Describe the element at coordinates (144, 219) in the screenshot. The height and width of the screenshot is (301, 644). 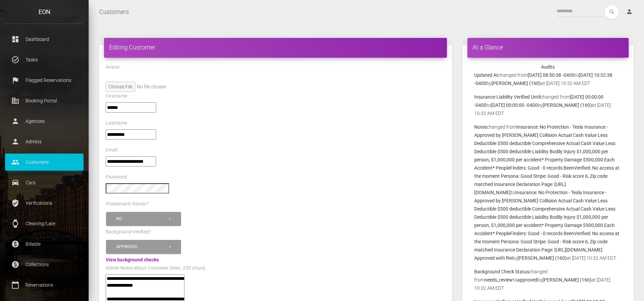
I see `button: No` at that location.